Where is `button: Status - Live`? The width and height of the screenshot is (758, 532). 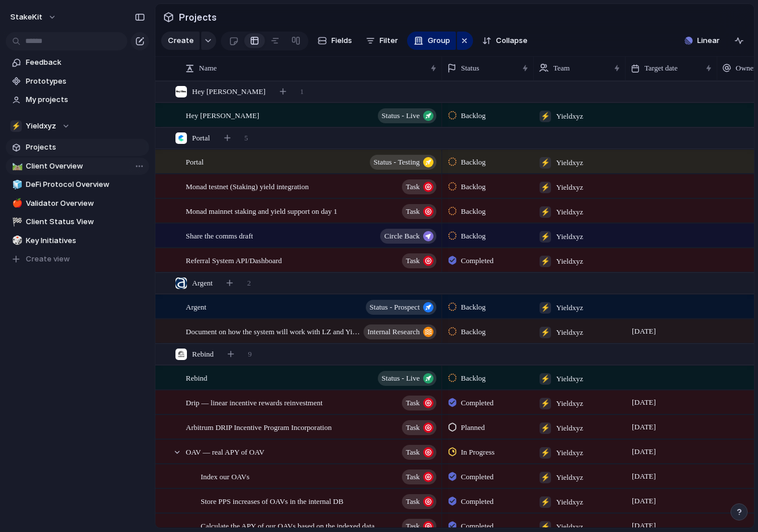
button: Status - Live is located at coordinates (407, 379).